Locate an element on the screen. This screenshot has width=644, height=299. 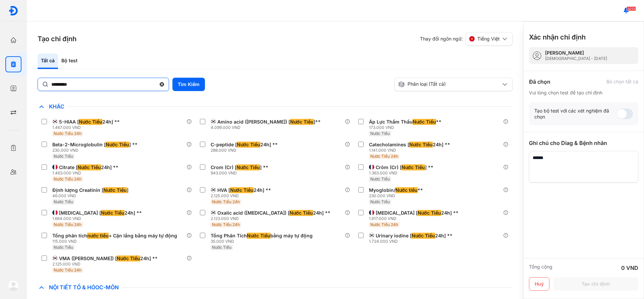
div: Bỏ chọn tất cả is located at coordinates (622, 82).